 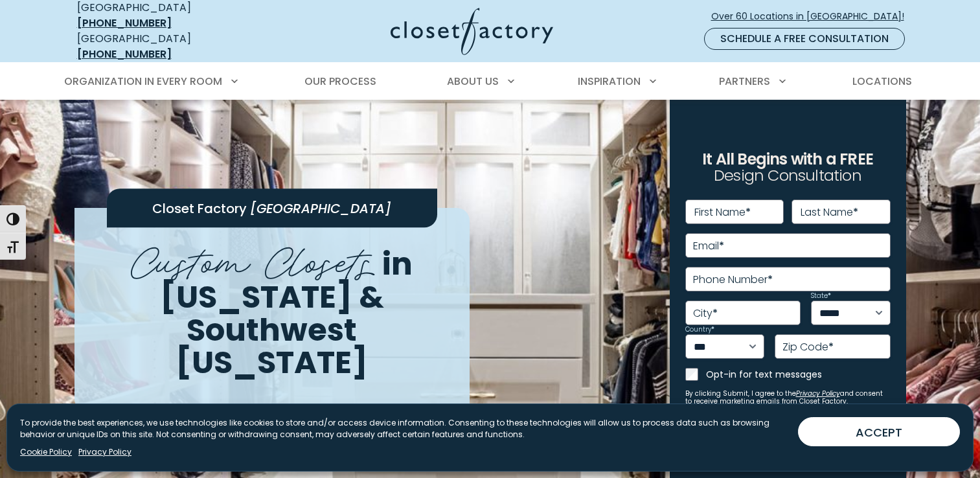 I want to click on span: Organization in Every Room, so click(x=143, y=81).